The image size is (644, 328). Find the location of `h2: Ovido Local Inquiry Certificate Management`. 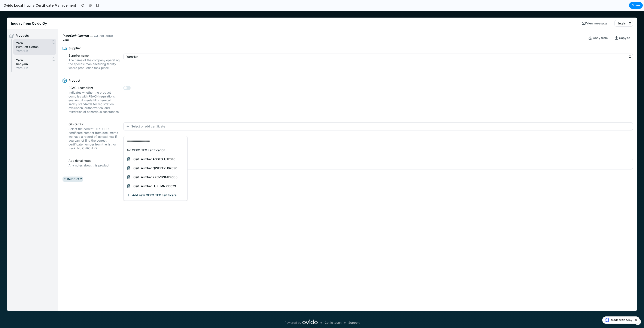

h2: Ovido Local Inquiry Certificate Management is located at coordinates (39, 5).